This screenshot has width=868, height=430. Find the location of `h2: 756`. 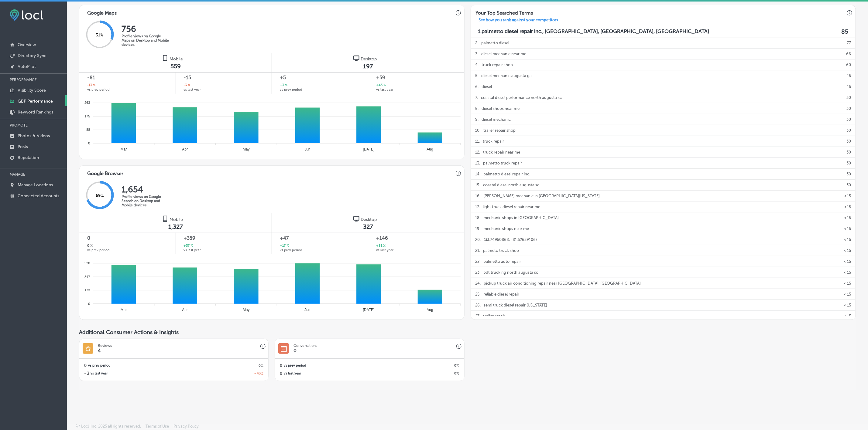

h2: 756 is located at coordinates (146, 29).